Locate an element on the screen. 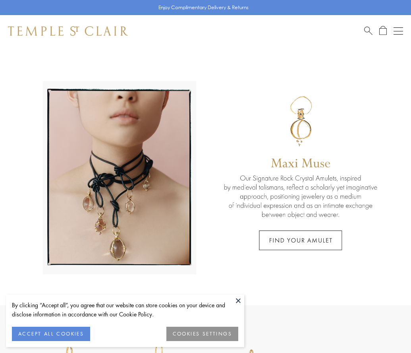  p: Enjoy Complimentary Delivery & Returns is located at coordinates (203, 8).